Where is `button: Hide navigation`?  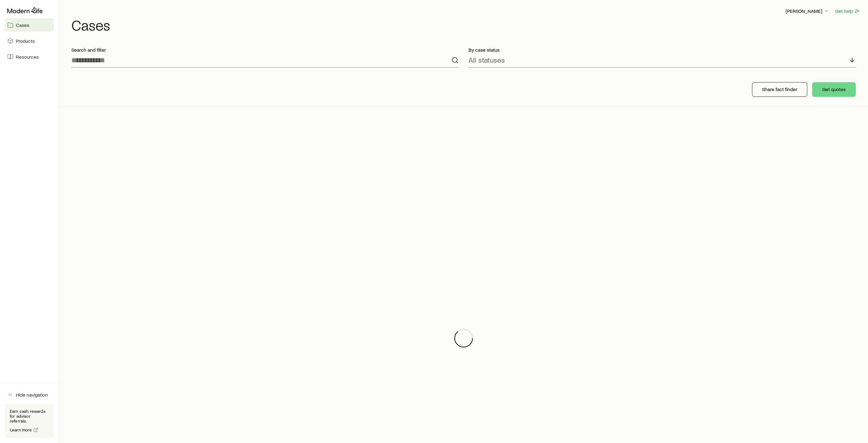 button: Hide navigation is located at coordinates (29, 395).